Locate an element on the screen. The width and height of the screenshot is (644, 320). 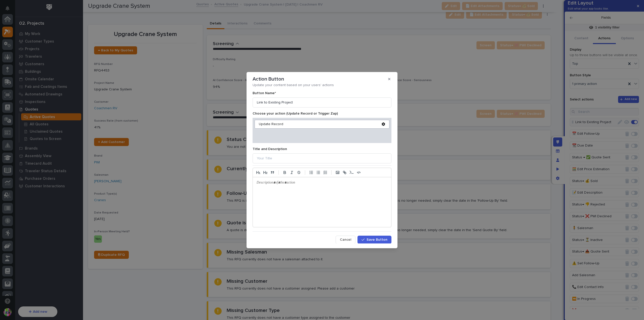
input: e.g. Approve is located at coordinates (322, 103).